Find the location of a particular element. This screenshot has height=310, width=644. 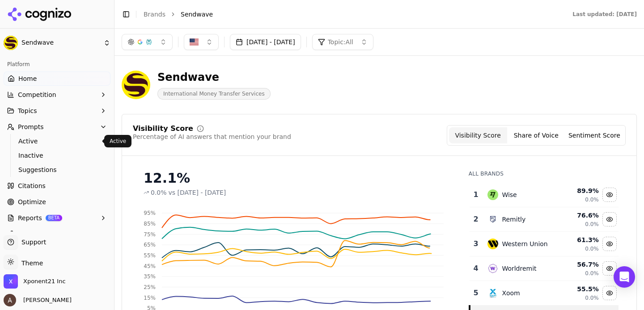

tr: 5xoomXoom55.5%0.0%Hide xoom data is located at coordinates (544, 293).